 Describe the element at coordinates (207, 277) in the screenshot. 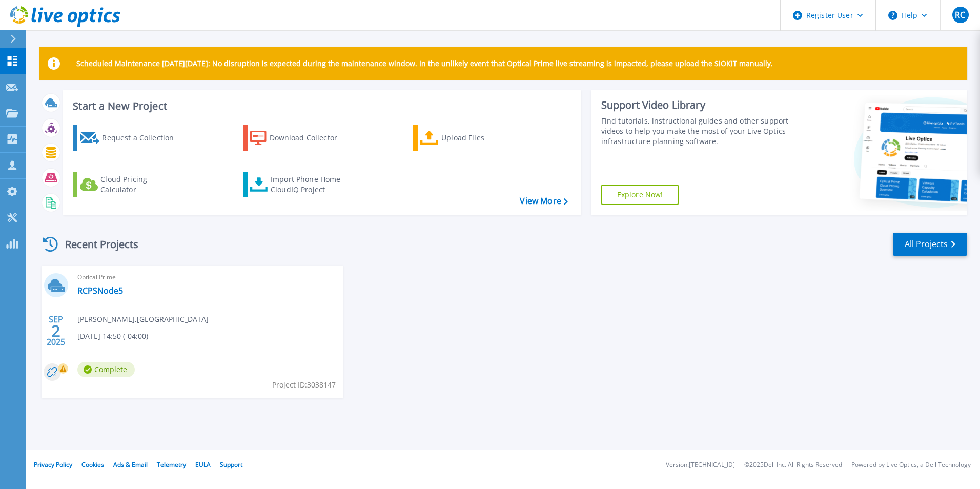

I see `span: Optical Prime` at that location.